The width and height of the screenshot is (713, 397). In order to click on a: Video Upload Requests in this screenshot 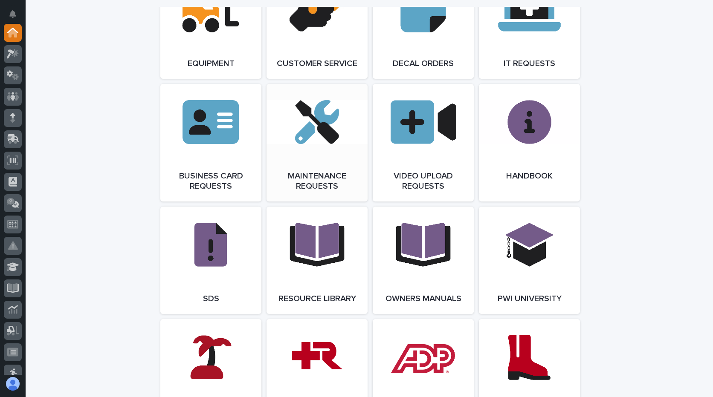, I will do `click(423, 143)`.